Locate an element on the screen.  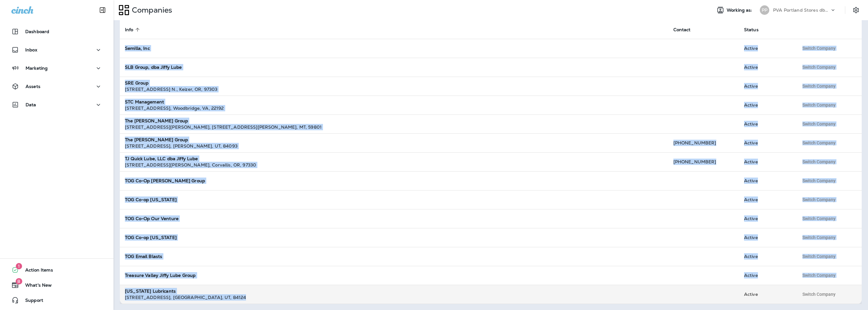
button: Inbox is located at coordinates (57, 50).